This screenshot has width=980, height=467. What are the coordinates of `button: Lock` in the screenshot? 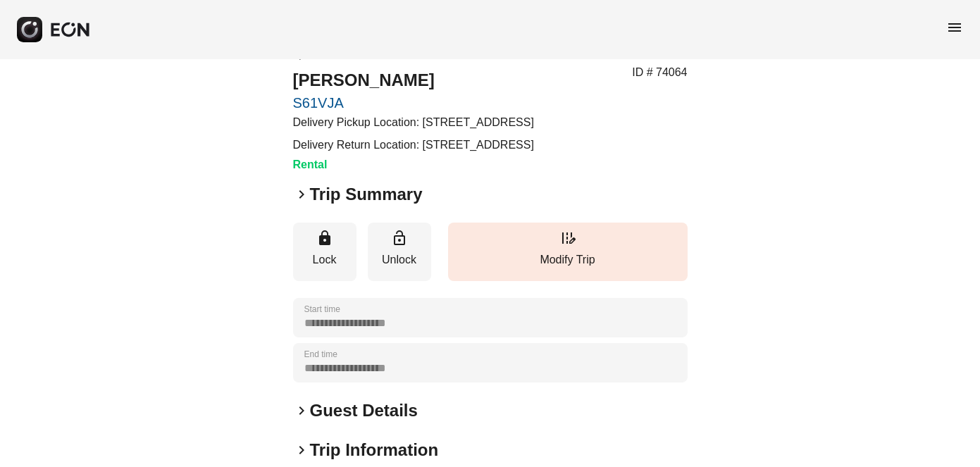 It's located at (325, 252).